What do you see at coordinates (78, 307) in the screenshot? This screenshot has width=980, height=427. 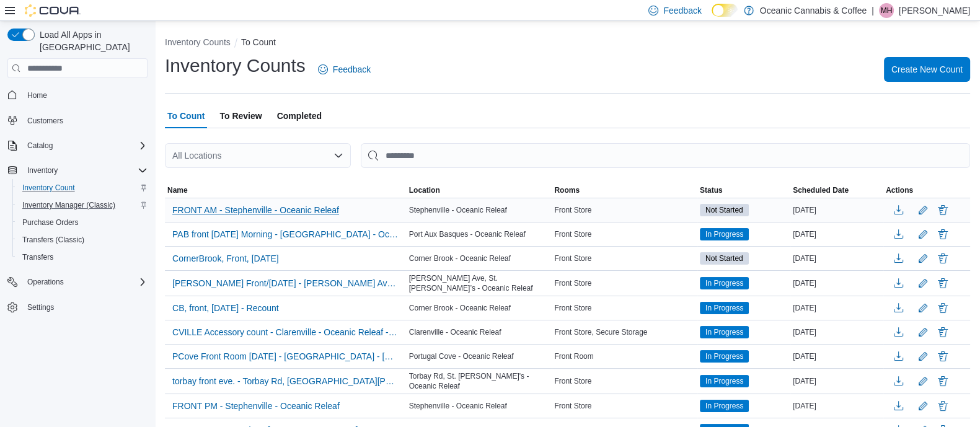 I see `button: Settings` at bounding box center [78, 307].